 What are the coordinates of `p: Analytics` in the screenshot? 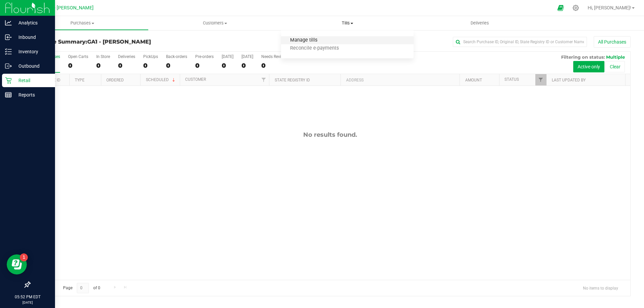 It's located at (32, 23).